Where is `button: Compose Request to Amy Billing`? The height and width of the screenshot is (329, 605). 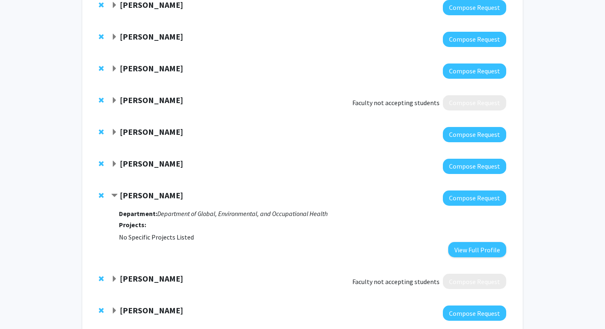 button: Compose Request to Amy Billing is located at coordinates (475, 71).